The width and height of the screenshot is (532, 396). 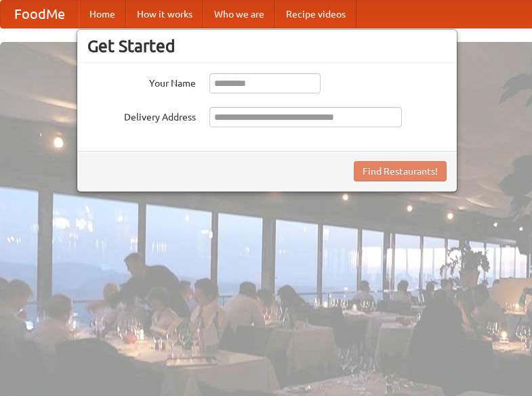 I want to click on a: Who we are, so click(x=239, y=14).